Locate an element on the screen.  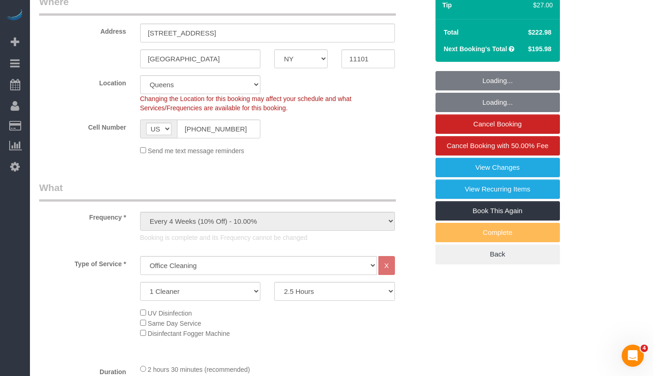
a: View Changes is located at coordinates (498, 167).